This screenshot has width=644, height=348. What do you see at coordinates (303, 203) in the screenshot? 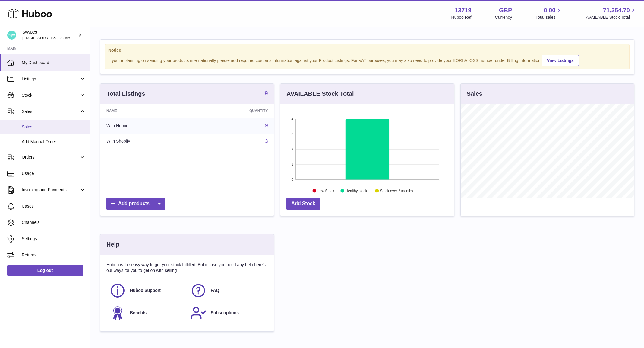
I see `a: Add Stock` at bounding box center [303, 203].